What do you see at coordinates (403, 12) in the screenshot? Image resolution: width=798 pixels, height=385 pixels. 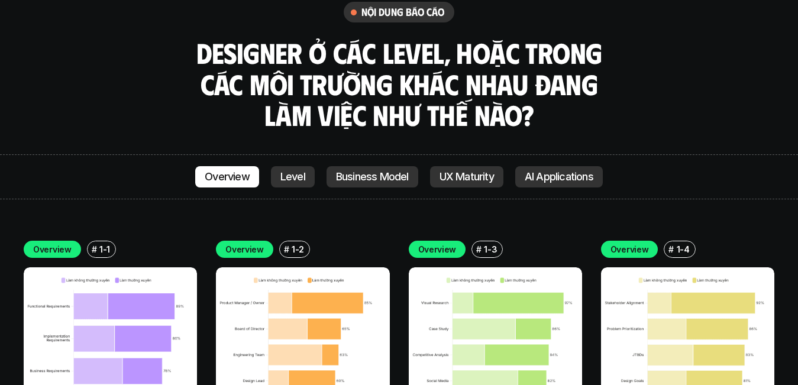 I see `h6: nội dung báo cáo` at bounding box center [403, 12].